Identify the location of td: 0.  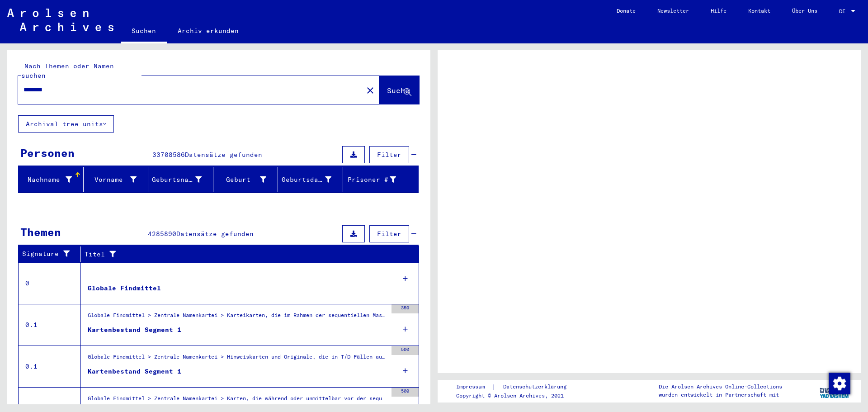
(50, 283).